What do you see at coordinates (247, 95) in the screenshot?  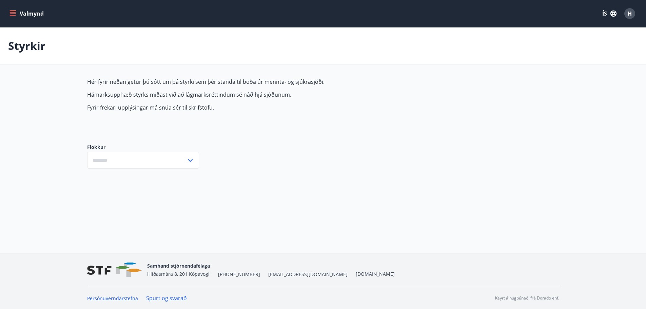 I see `p: Hámarksupphæð styrks miðast við að lágmarksréttindum sé náð hjá sjóðunum.` at bounding box center [247, 95].